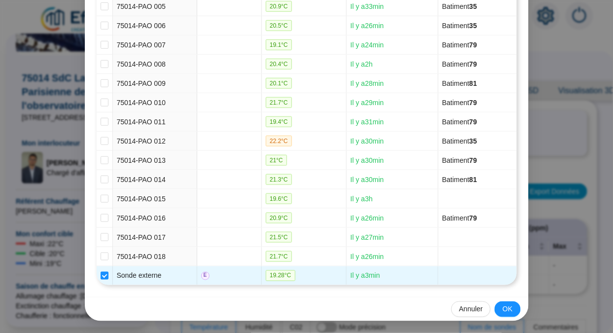 Image resolution: width=613 pixels, height=333 pixels. What do you see at coordinates (279, 45) in the screenshot?
I see `span: 19.1 °C` at bounding box center [279, 45].